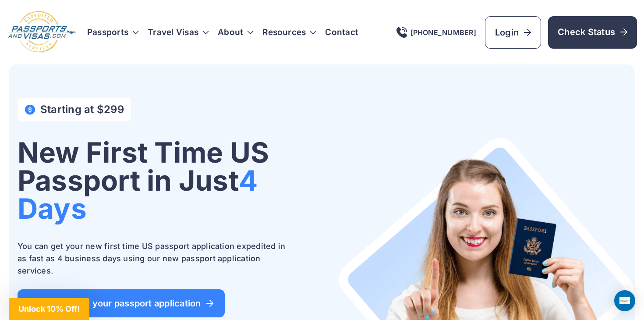 The image size is (644, 320). What do you see at coordinates (121, 303) in the screenshot?
I see `span: Get started on your passport application` at bounding box center [121, 303].